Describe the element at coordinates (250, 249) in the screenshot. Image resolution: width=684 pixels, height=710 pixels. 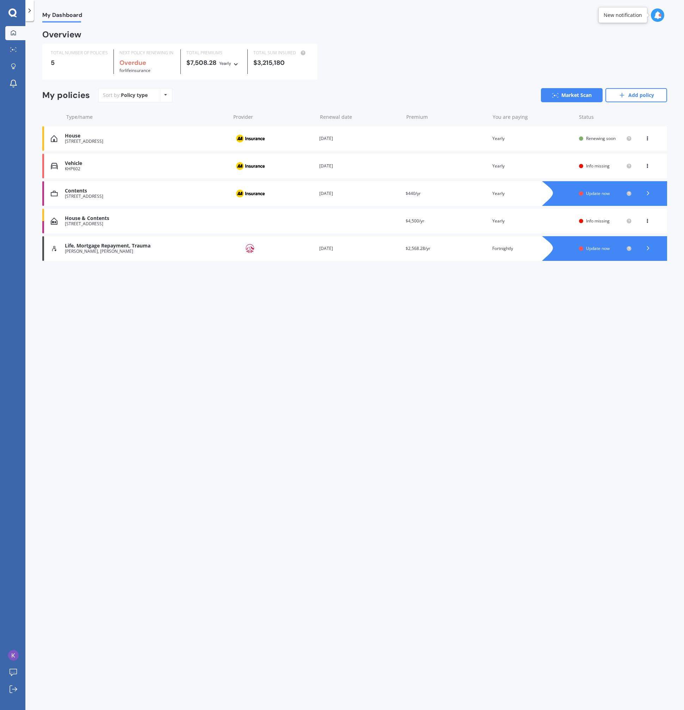
I see `img: AIA` at that location.